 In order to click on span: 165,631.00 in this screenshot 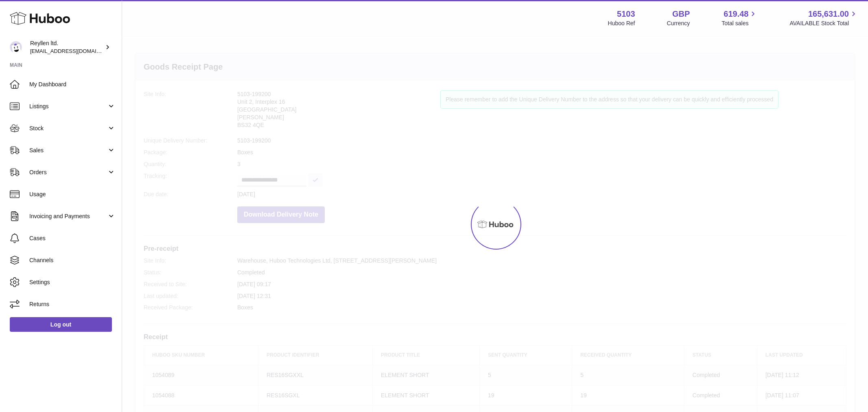, I will do `click(829, 14)`.